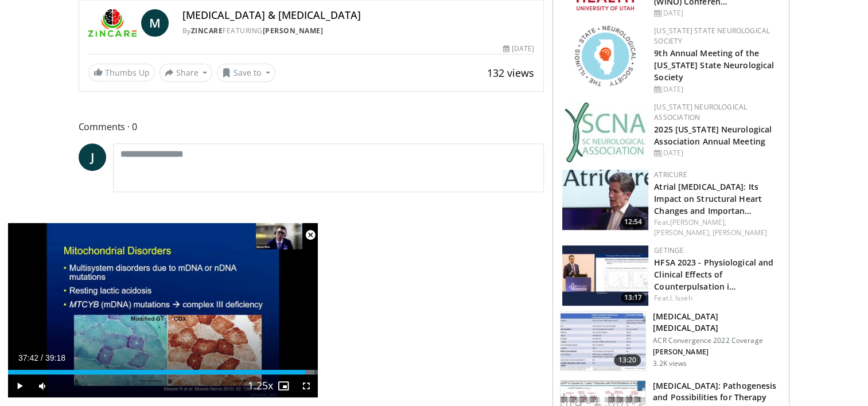 The width and height of the screenshot is (868, 406). I want to click on a: M, so click(155, 23).